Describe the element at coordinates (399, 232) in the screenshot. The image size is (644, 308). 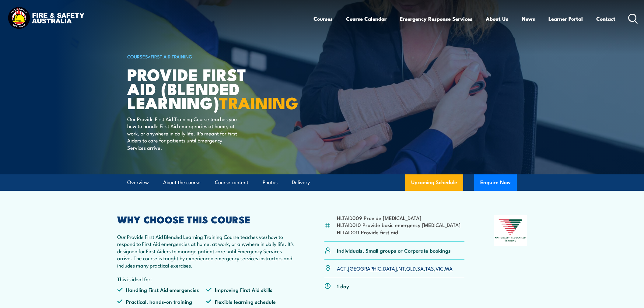
I see `li: HLTAID011 Provide first aid` at that location.